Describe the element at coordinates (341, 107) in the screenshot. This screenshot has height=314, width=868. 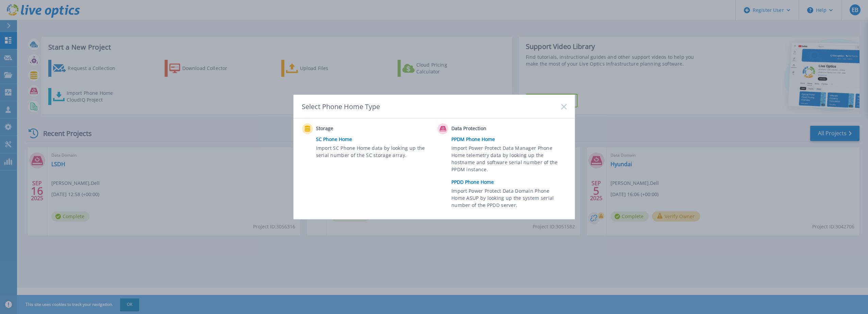
I see `div: Select Phone Home Type` at that location.